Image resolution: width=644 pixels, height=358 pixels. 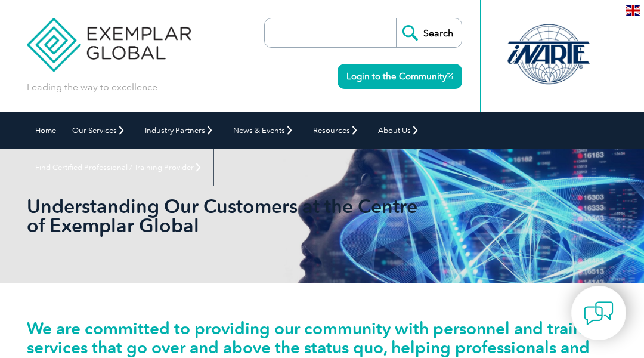 What do you see at coordinates (632, 10) in the screenshot?
I see `img: en` at bounding box center [632, 10].